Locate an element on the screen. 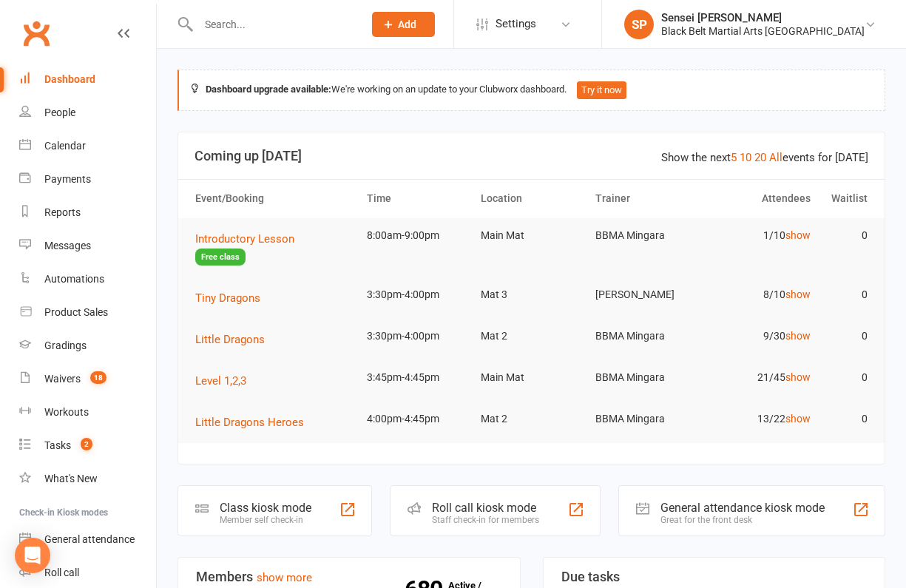 The height and width of the screenshot is (588, 906). div: Open Intercom Messenger is located at coordinates (33, 555).